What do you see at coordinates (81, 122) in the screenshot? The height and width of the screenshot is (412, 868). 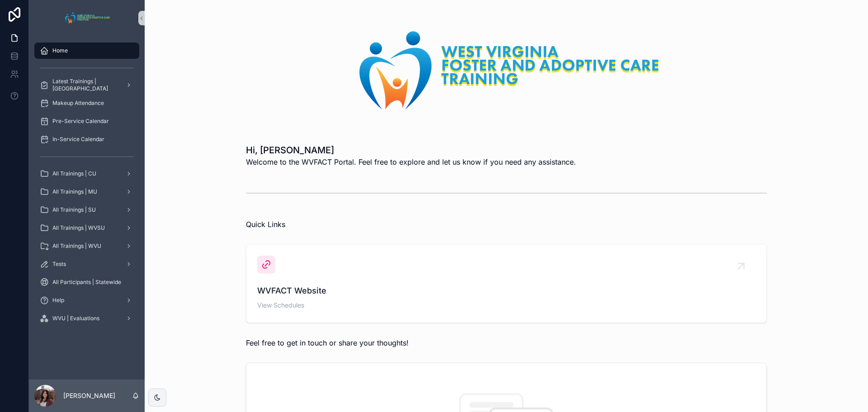 I see `span: Pre-Service Calendar` at bounding box center [81, 122].